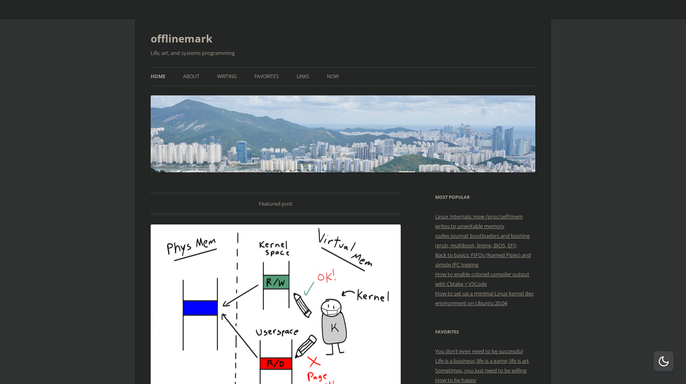 Image resolution: width=686 pixels, height=384 pixels. Describe the element at coordinates (455, 380) in the screenshot. I see `a: How to be happy` at that location.